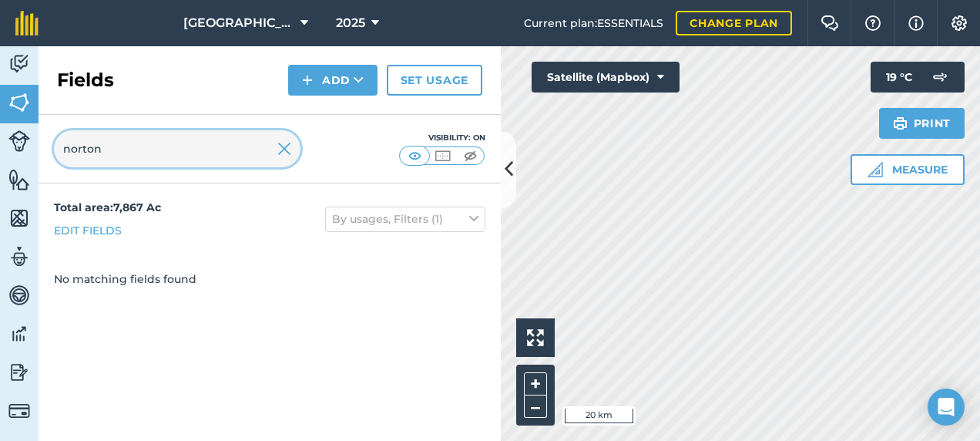 The width and height of the screenshot is (980, 441). I want to click on img: svg+xml;base64,PHN2ZyB4bWxucz0iaHR0cDovL3d3dy53My5vcmcvMjAwMC9zdmciIHdpZHRoPSIxOSIgaGVpZ2h0PSIyNC..., so click(900, 123).